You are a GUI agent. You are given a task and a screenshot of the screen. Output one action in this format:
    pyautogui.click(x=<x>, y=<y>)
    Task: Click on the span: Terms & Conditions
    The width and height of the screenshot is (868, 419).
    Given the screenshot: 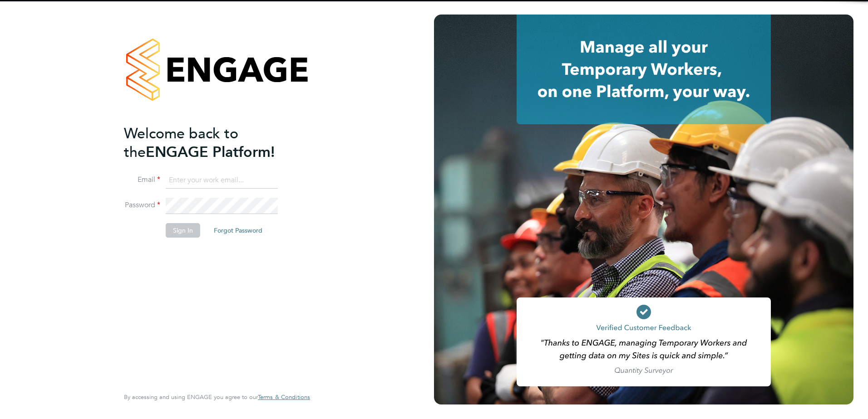 What is the action you would take?
    pyautogui.click(x=284, y=397)
    